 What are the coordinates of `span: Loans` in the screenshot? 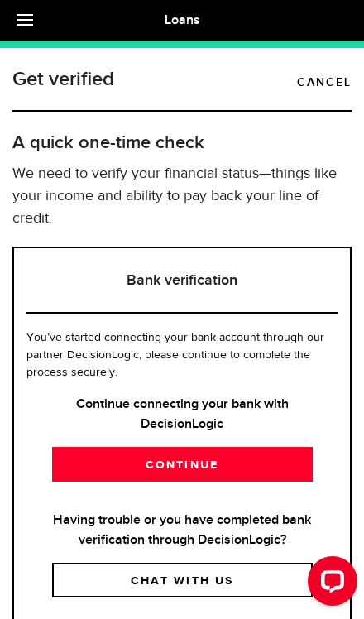 It's located at (182, 20).